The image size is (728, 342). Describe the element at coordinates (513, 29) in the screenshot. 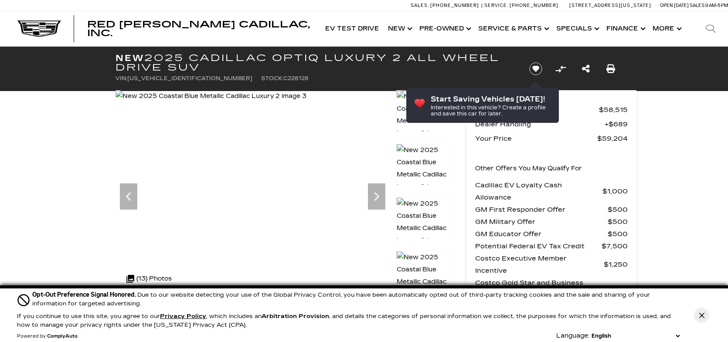

I see `a: Service & Parts` at that location.